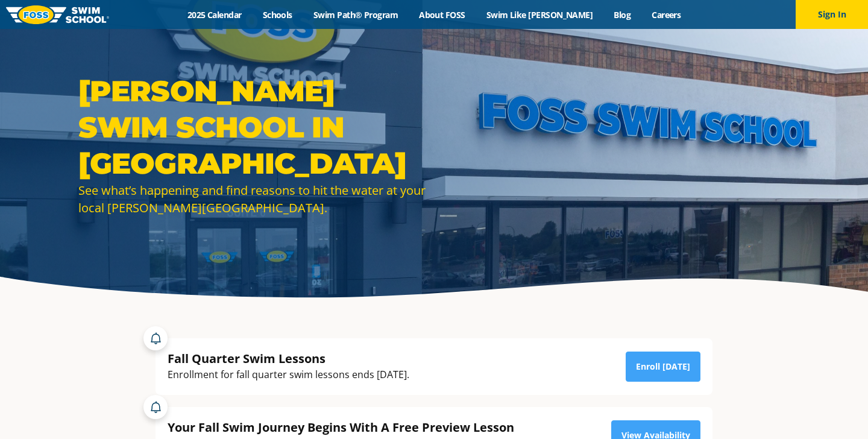  I want to click on div: Your Fall Swim Journey Begins With A Free Preview Lesson, so click(369, 427).